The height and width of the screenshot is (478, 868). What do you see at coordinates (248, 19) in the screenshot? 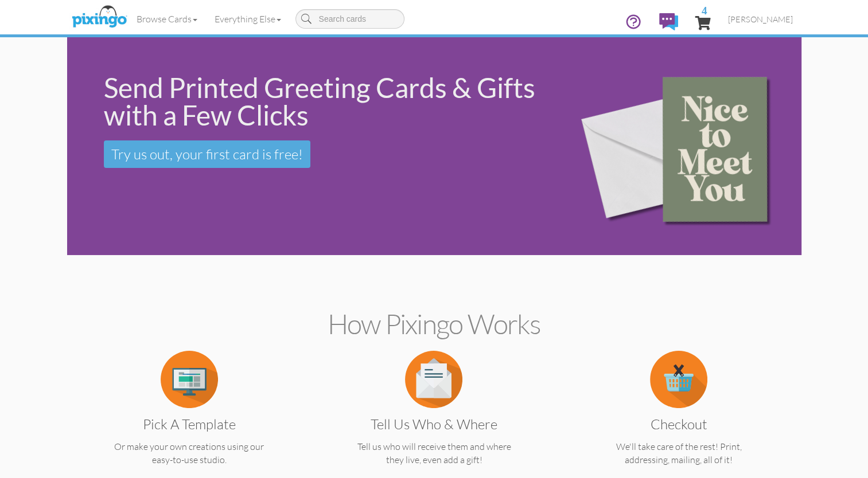
I see `a: Everything Else` at bounding box center [248, 19].